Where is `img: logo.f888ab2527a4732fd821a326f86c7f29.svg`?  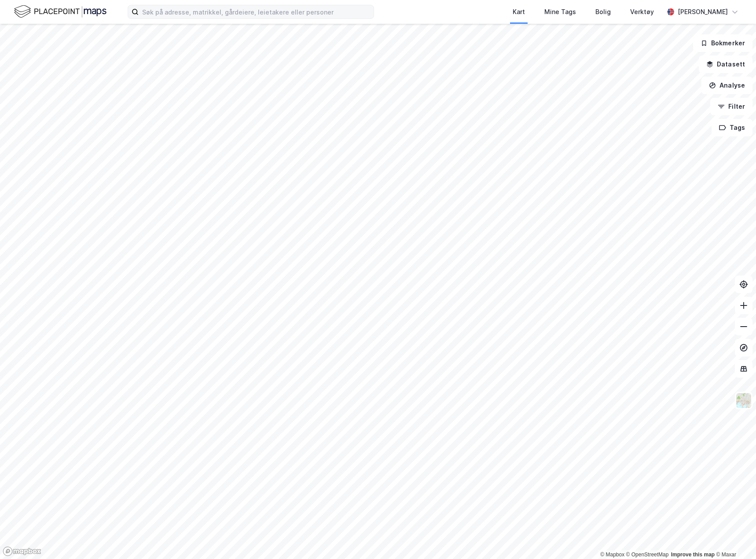 img: logo.f888ab2527a4732fd821a326f86c7f29.svg is located at coordinates (60, 11).